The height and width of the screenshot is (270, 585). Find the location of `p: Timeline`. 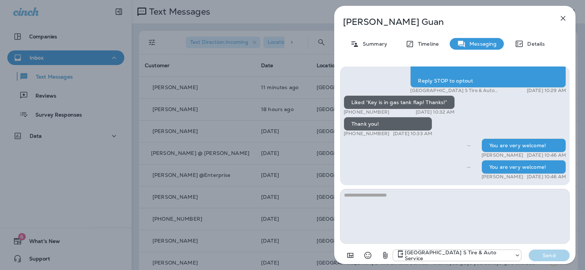

p: Timeline is located at coordinates (426, 44).